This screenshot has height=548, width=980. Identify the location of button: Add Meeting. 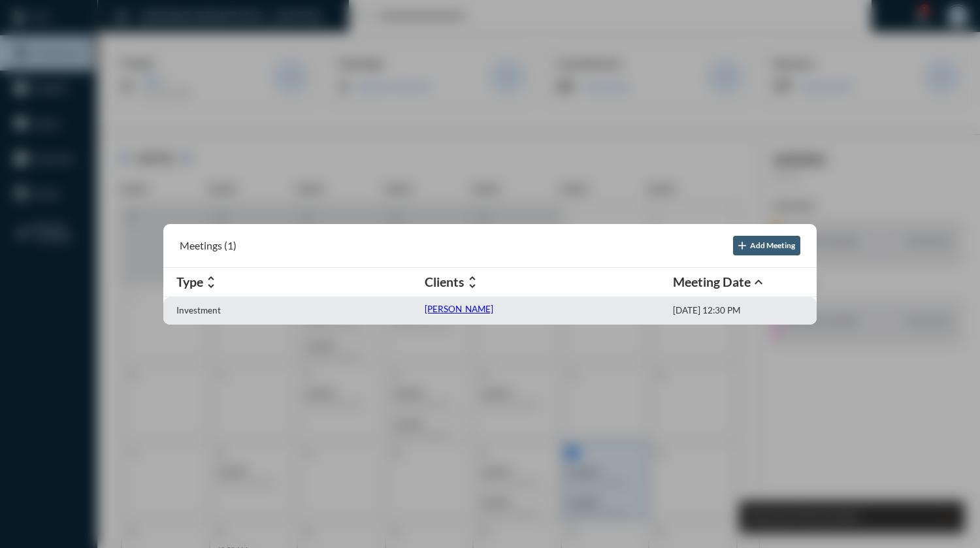
(766, 245).